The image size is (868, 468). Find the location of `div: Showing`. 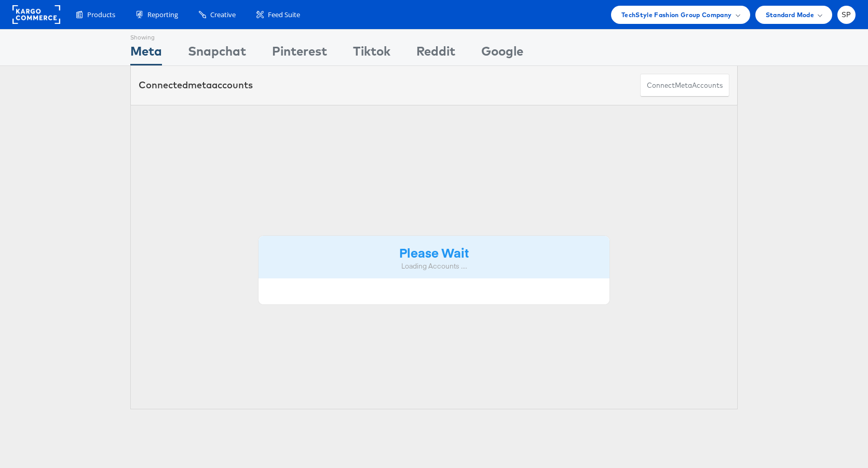

div: Showing is located at coordinates (146, 36).